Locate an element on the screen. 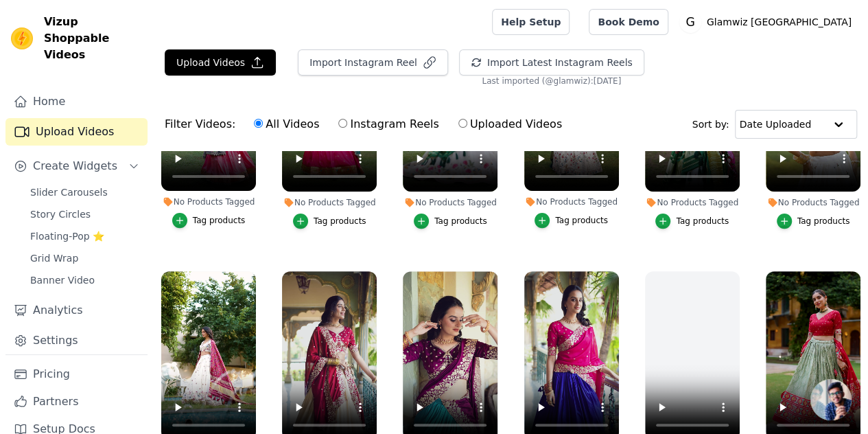 This screenshot has width=868, height=434. input: All Videos is located at coordinates (258, 123).